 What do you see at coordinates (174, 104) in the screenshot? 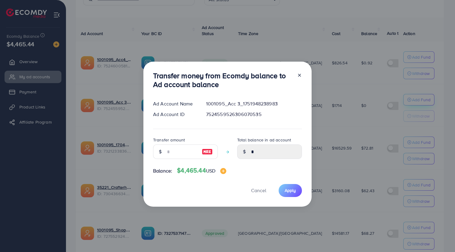
I see `div: Ad Account Name` at bounding box center [174, 104].